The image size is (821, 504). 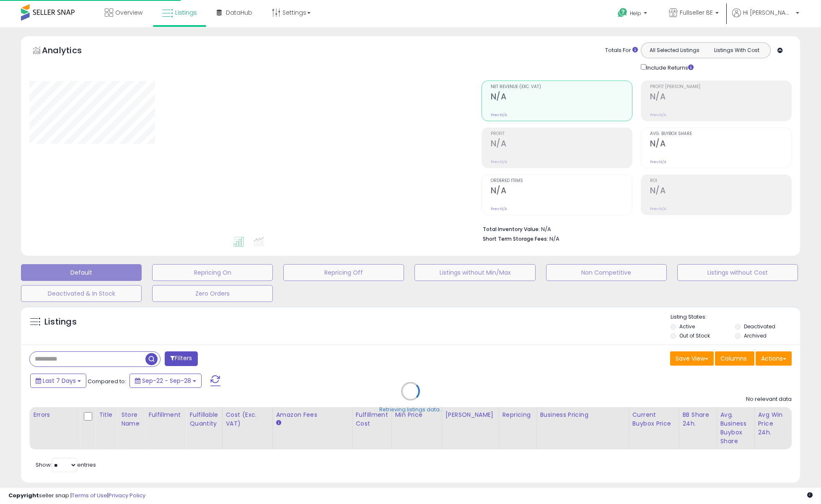 What do you see at coordinates (76, 496) in the screenshot?
I see `div: seller snap | |` at bounding box center [76, 496].